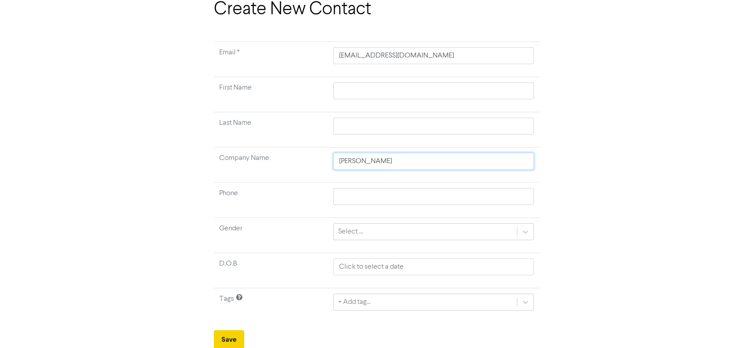 The width and height of the screenshot is (753, 348). Describe the element at coordinates (271, 271) in the screenshot. I see `td: D.O.B` at that location.